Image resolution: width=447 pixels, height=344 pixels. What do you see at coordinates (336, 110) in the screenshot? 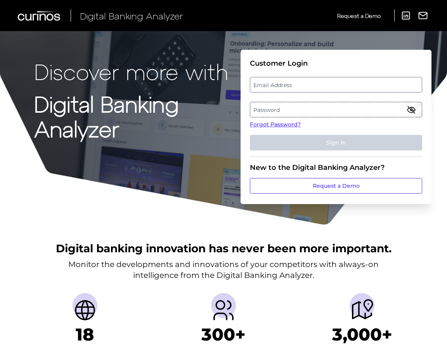
I see `label: Password` at bounding box center [336, 110].